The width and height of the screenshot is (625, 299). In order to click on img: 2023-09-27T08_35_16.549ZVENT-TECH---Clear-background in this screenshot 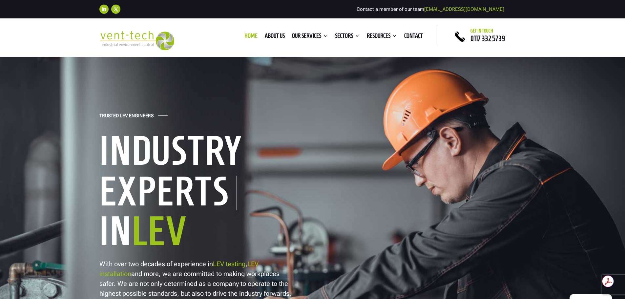, I will do `click(137, 40)`.